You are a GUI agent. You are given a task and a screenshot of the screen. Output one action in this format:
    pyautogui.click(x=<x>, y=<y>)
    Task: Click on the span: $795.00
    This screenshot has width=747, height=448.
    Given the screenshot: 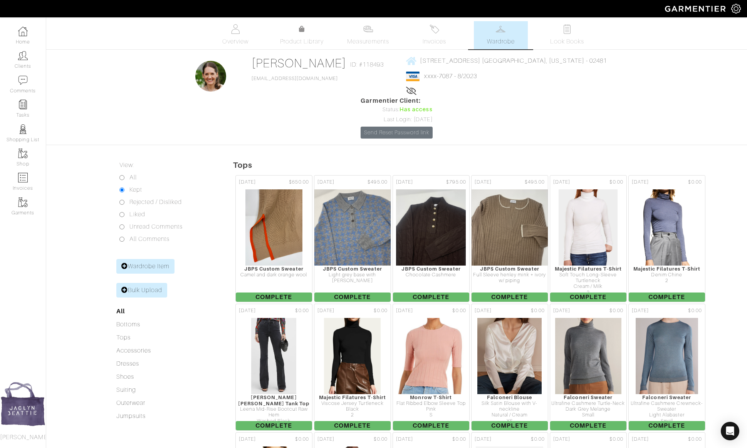 What is the action you would take?
    pyautogui.click(x=455, y=182)
    